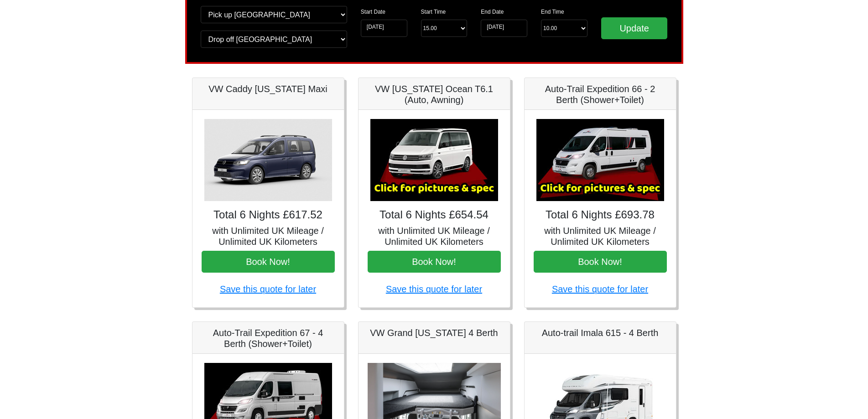 This screenshot has height=419, width=868. Describe the element at coordinates (434, 160) in the screenshot. I see `img: VW California Ocean T6.1 (Auto, Awning)` at that location.